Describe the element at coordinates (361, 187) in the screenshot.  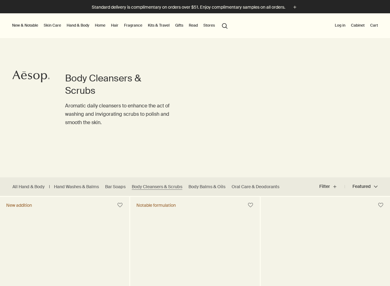
I see `button: Featured` at that location.